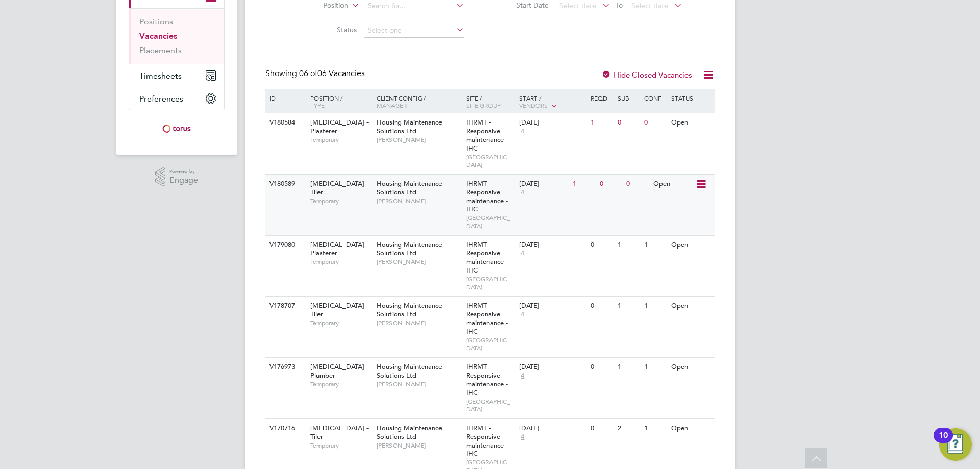 This screenshot has height=469, width=980. I want to click on div: 10, so click(943, 442).